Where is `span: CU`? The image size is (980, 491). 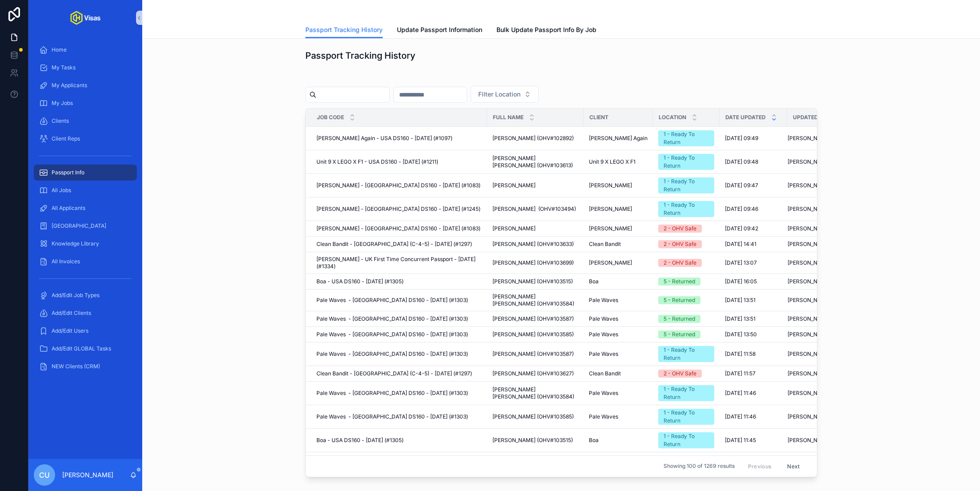 span: CU is located at coordinates (45, 475).